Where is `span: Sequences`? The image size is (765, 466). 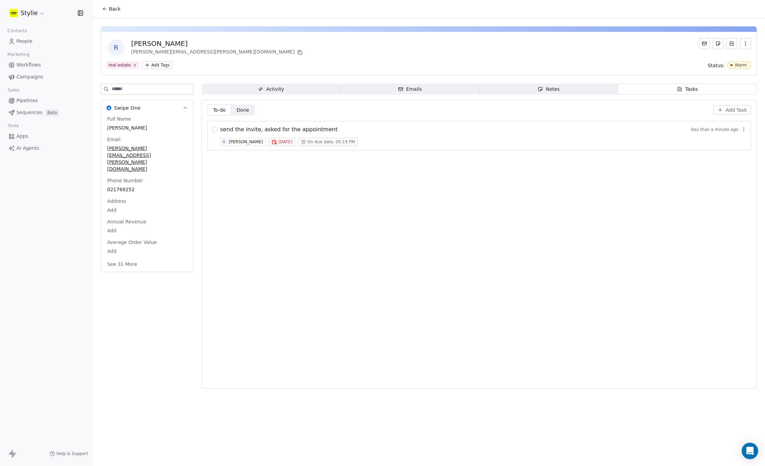
span: Sequences is located at coordinates (29, 112).